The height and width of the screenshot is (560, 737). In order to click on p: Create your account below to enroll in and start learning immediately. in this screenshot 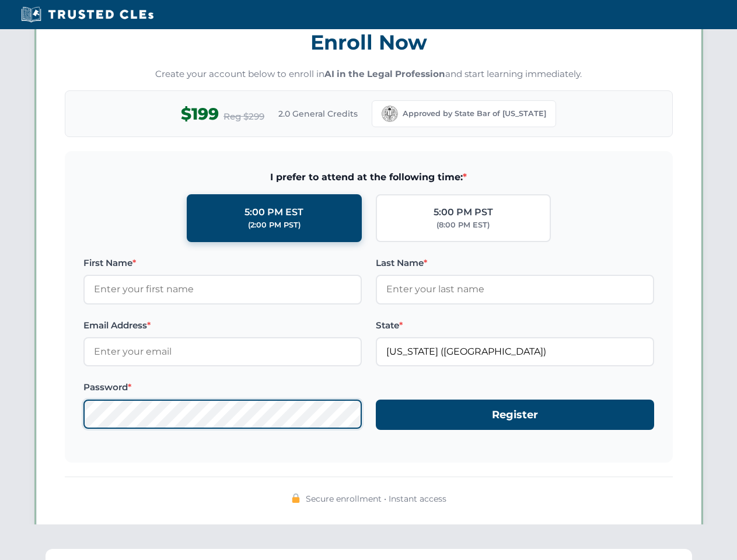, I will do `click(368, 74)`.